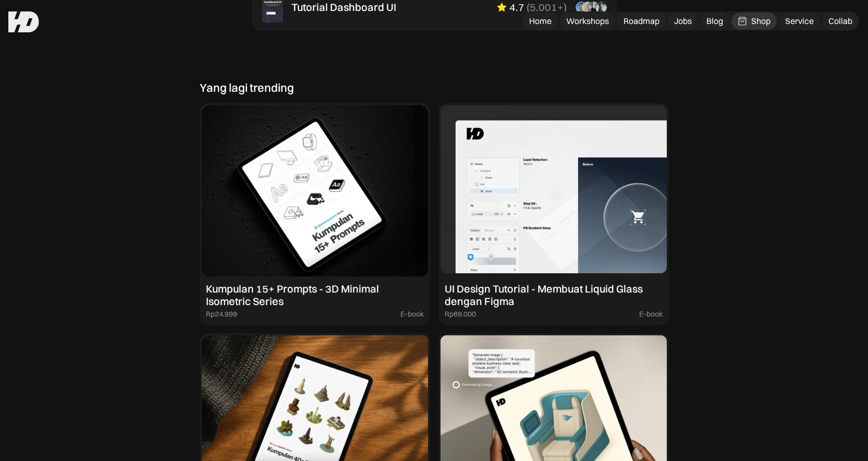 The height and width of the screenshot is (461, 868). I want to click on a: Jobs, so click(683, 21).